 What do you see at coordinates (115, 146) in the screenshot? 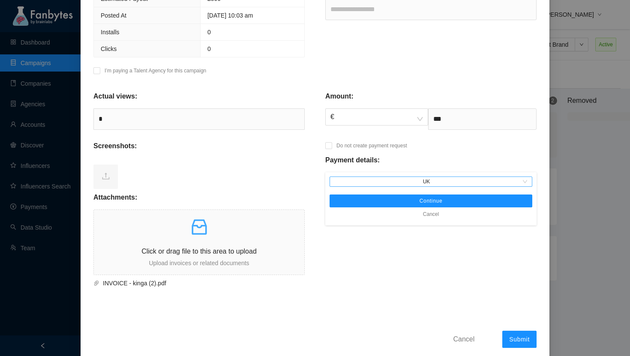
I see `p: Screenshots:` at bounding box center [115, 146].